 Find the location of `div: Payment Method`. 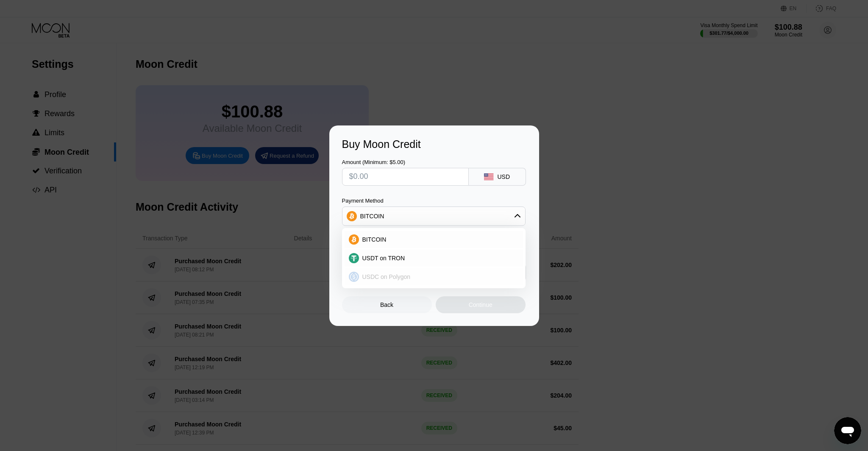

div: Payment Method is located at coordinates (434, 201).